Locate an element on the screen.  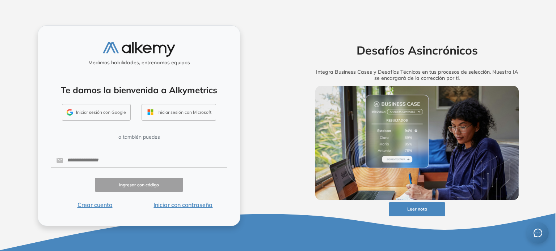
button: Ingresar con código is located at coordinates (139, 185).